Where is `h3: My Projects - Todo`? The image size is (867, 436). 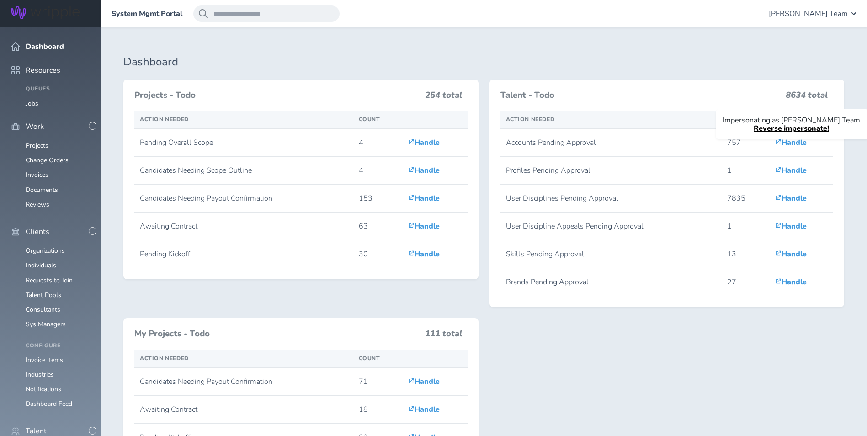
h3: My Projects - Todo is located at coordinates (277, 334).